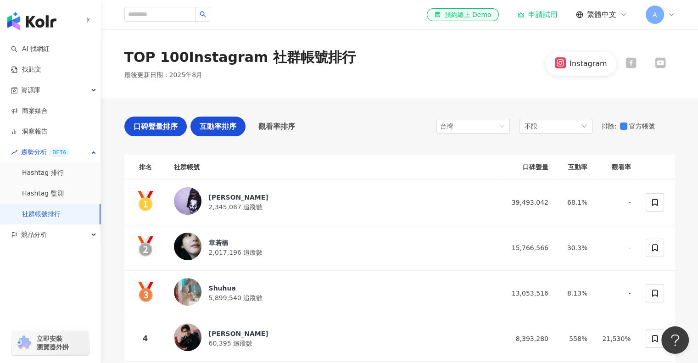 The image size is (698, 363). What do you see at coordinates (334, 167) in the screenshot?
I see `th: 社群帳號` at bounding box center [334, 167].